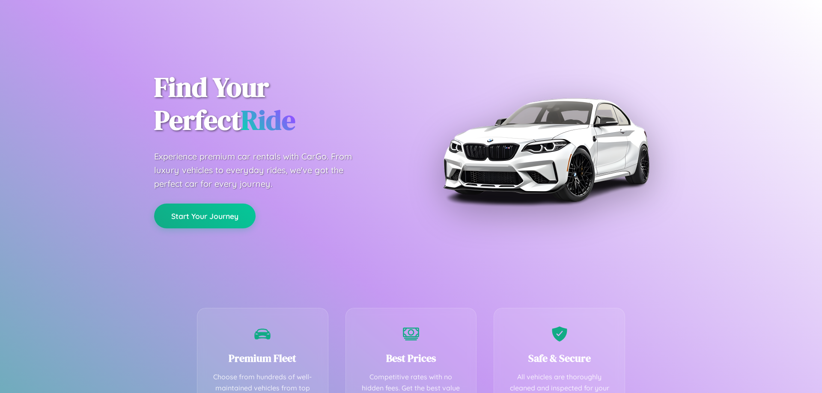  What do you see at coordinates (546, 150) in the screenshot?
I see `img: Premium BMW car rental vehicle` at bounding box center [546, 150].